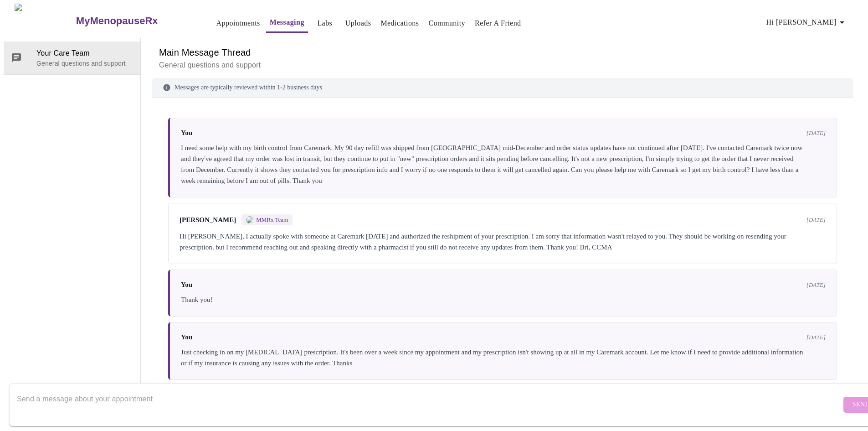 This screenshot has width=868, height=431. What do you see at coordinates (287, 22) in the screenshot?
I see `a: Messaging` at bounding box center [287, 22].